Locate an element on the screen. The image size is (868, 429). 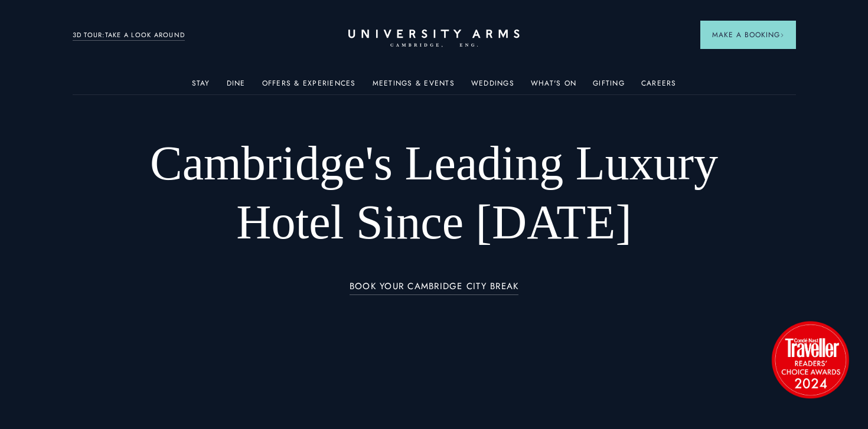
a: Dine is located at coordinates (236, 87).